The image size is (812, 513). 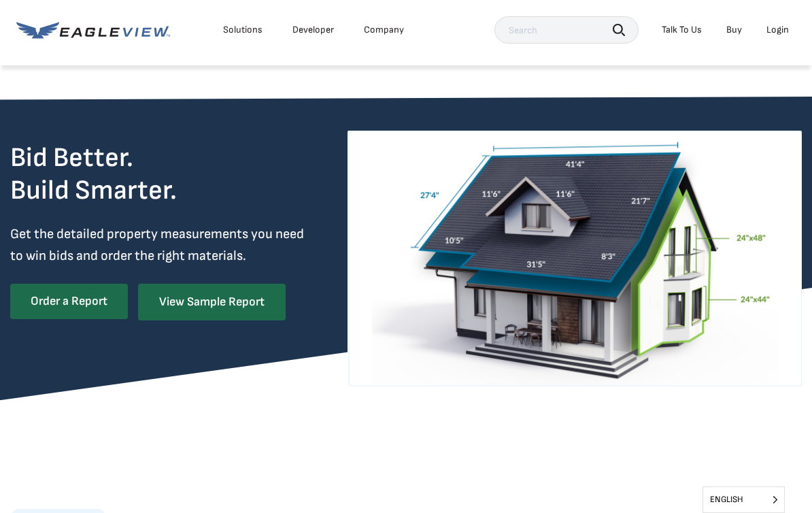 What do you see at coordinates (212, 301) in the screenshot?
I see `a: View Sample Report` at bounding box center [212, 301].